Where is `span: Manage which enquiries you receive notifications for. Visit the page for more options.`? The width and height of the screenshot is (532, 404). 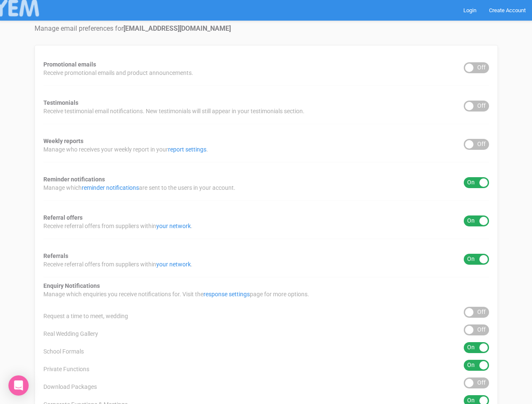
span: Manage which enquiries you receive notifications for. Visit the page for more options. is located at coordinates (176, 294).